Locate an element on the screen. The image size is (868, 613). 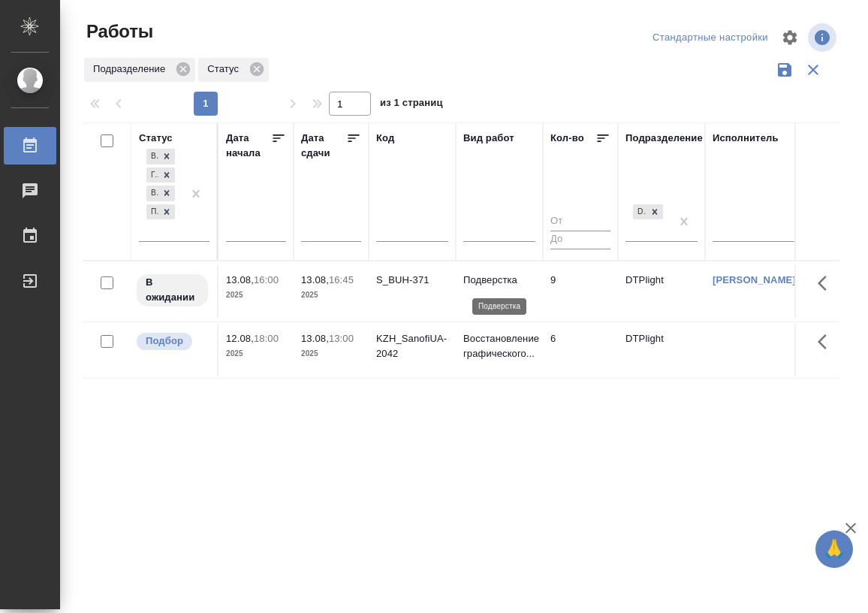
p: Подбор is located at coordinates (164, 341).